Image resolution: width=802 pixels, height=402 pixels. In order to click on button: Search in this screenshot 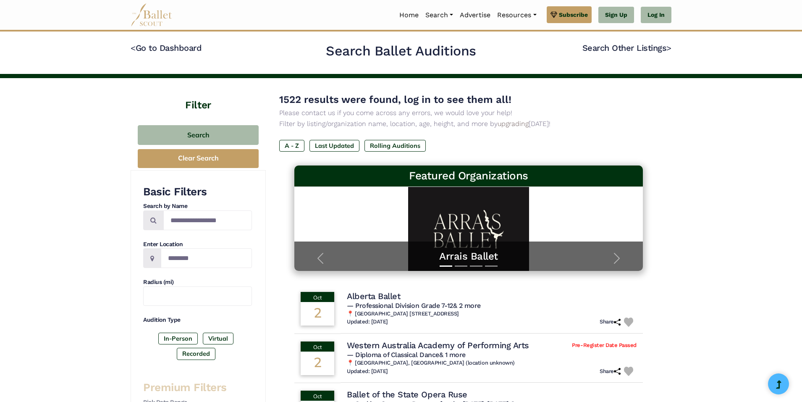, I will do `click(198, 135)`.